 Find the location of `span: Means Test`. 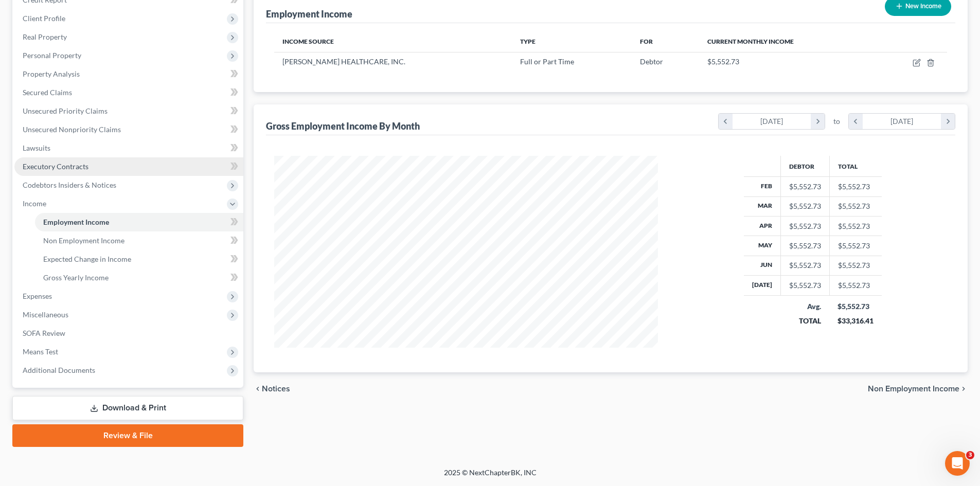

span: Means Test is located at coordinates (40, 351).